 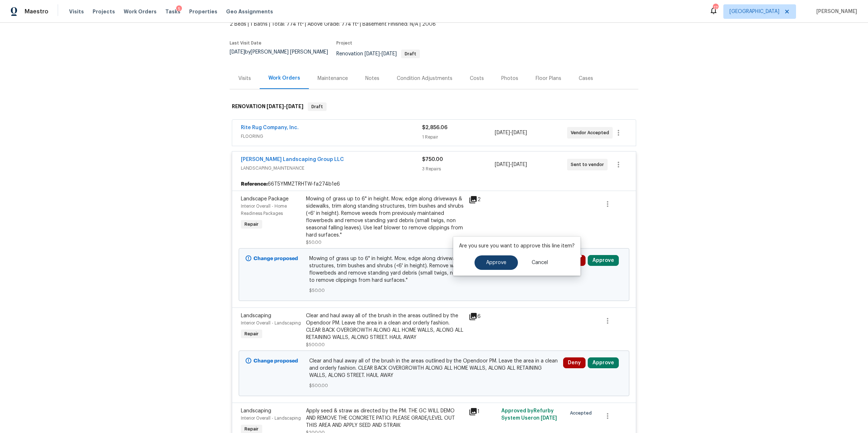 What do you see at coordinates (36, 11) in the screenshot?
I see `span: Maestro` at bounding box center [36, 11].